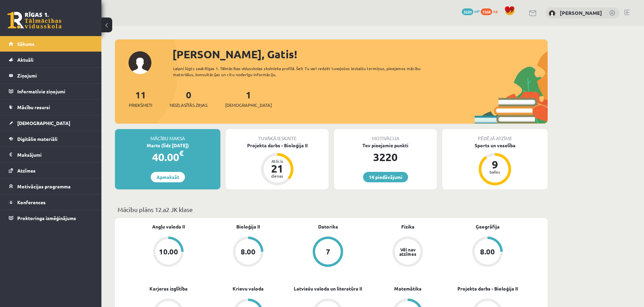 This screenshot has width=644, height=307. What do you see at coordinates (50, 107) in the screenshot?
I see `a: Mācību resursi` at bounding box center [50, 107].